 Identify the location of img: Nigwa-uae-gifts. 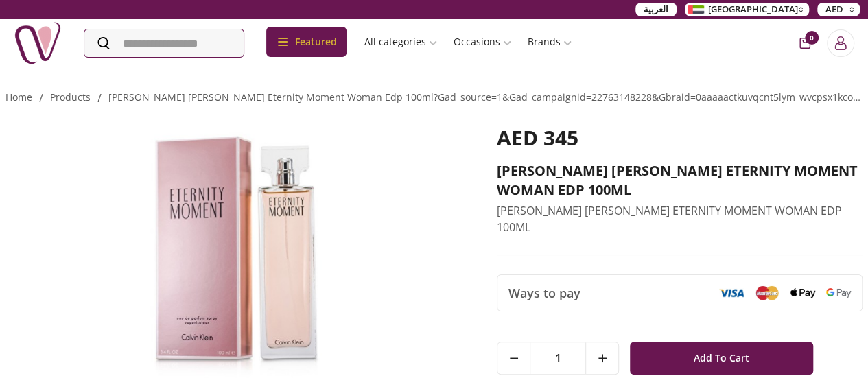
(38, 43).